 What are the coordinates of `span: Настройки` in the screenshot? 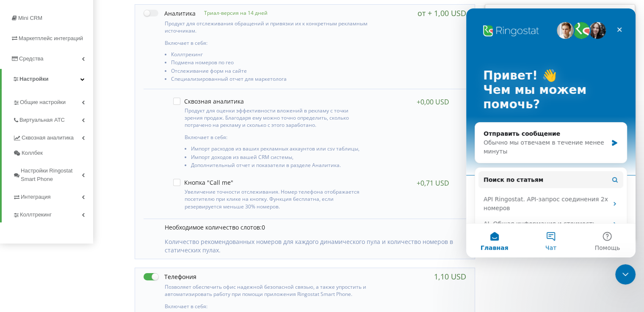 It's located at (34, 79).